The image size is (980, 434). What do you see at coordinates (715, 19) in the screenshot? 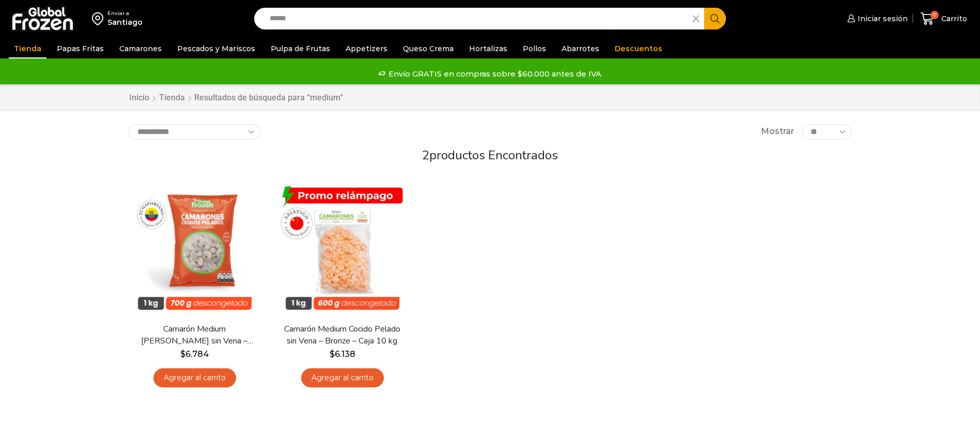
I see `button: Search button` at bounding box center [715, 19].